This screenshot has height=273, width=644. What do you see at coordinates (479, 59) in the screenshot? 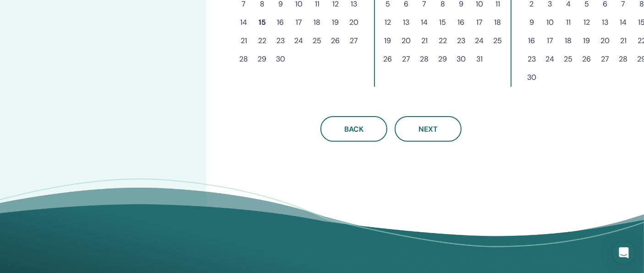
I see `button: 31` at bounding box center [479, 59].